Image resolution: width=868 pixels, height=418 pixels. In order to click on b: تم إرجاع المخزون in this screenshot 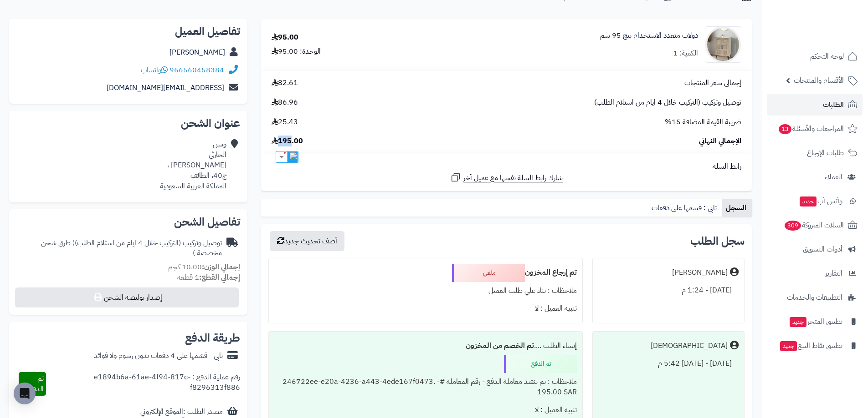, I will do `click(551, 273)`.